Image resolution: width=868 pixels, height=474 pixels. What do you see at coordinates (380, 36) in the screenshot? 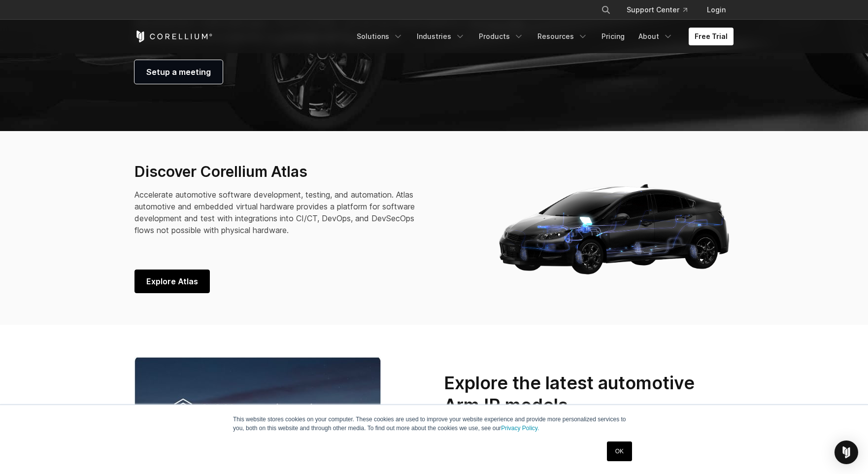
I see `a: Solutions` at bounding box center [380, 36].